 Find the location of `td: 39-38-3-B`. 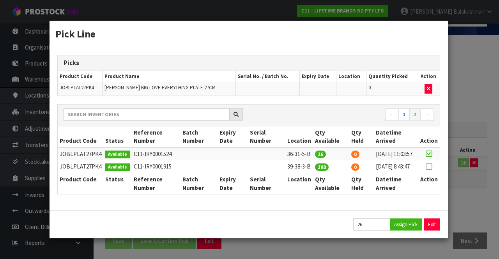

td: 39-38-3-B is located at coordinates (299, 166).